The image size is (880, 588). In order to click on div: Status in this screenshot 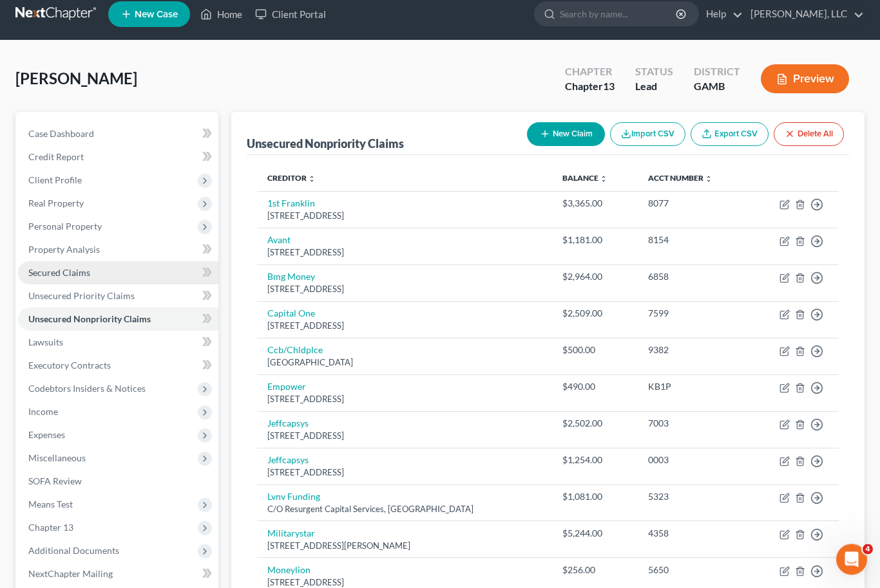, I will do `click(654, 72)`.